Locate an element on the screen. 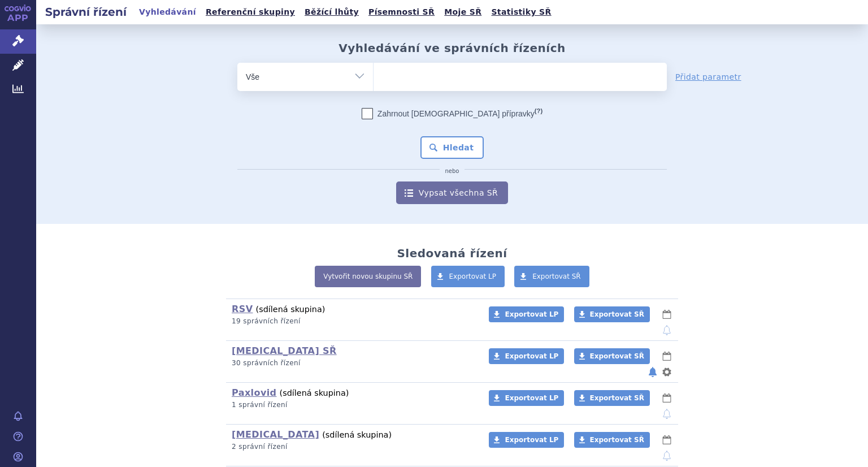  a: Vytvořit novou skupinu SŘ is located at coordinates (368, 276).